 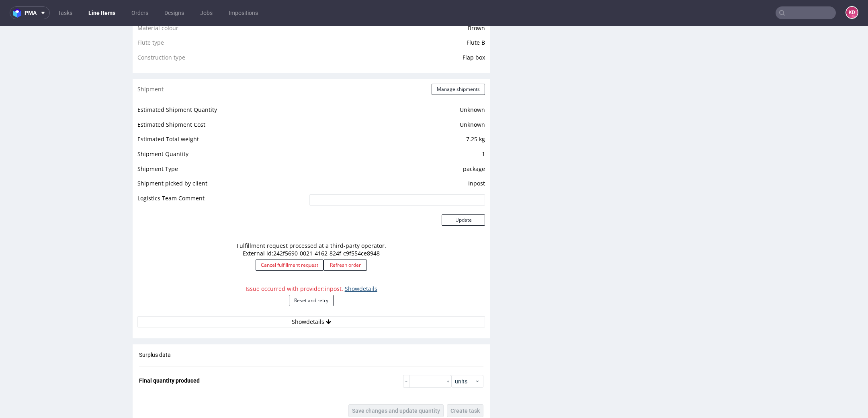 What do you see at coordinates (311, 64) in the screenshot?
I see `div: Shipment` at bounding box center [311, 64].